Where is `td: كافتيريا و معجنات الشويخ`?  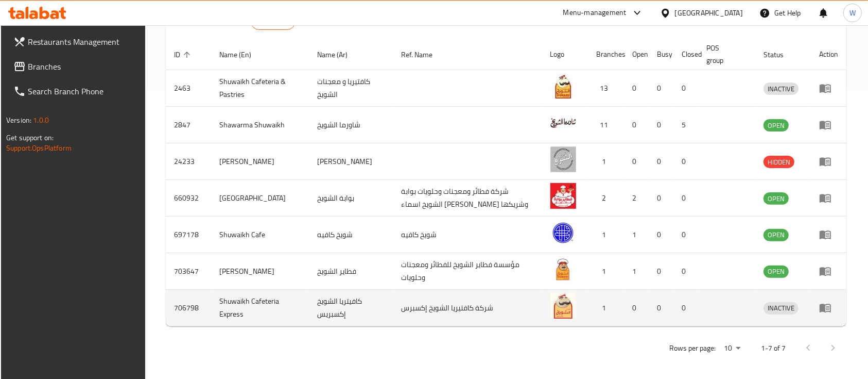
td: كافتيريا و معجنات الشويخ is located at coordinates (351, 88).